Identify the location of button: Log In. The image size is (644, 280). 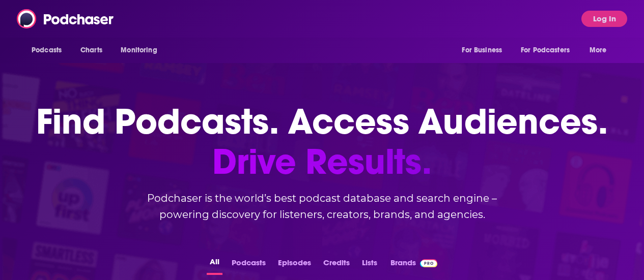
(604, 19).